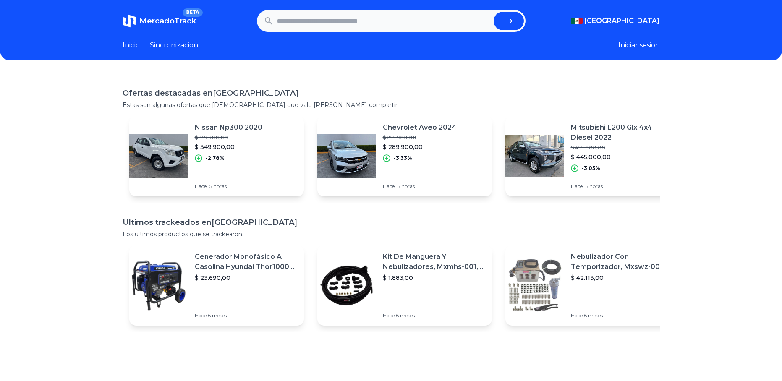 Image resolution: width=782 pixels, height=381 pixels. Describe the element at coordinates (228, 147) in the screenshot. I see `p: $ 349.900,00` at that location.